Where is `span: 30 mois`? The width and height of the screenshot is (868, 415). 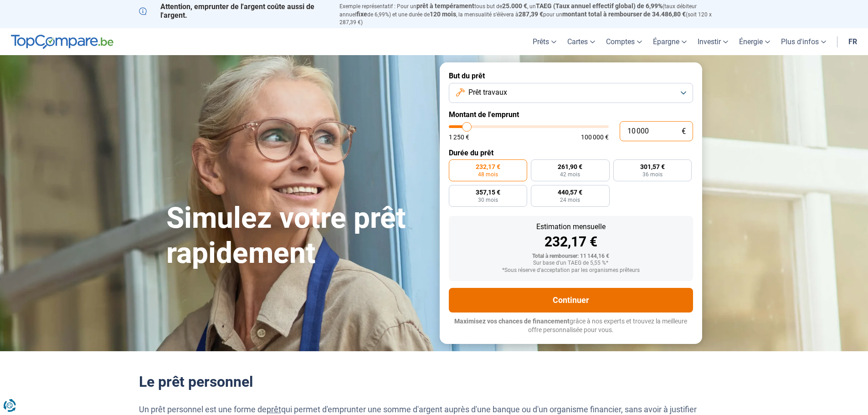
span: 30 mois is located at coordinates (488, 200).